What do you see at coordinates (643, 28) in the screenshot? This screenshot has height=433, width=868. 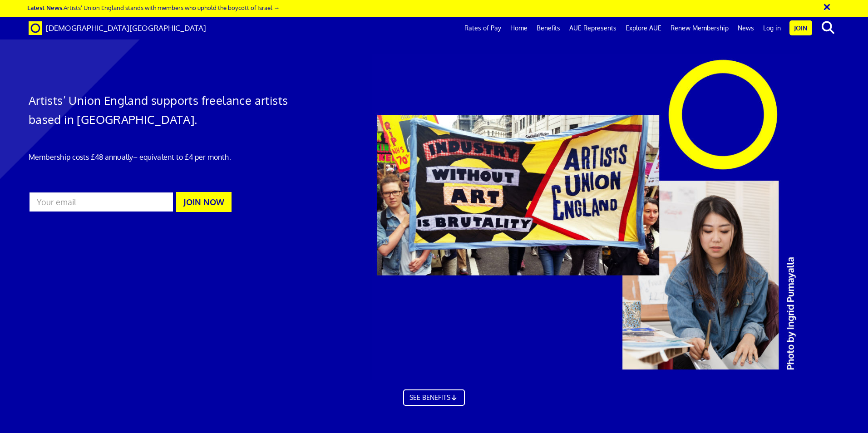 I see `a: Explore AUE` at bounding box center [643, 28].